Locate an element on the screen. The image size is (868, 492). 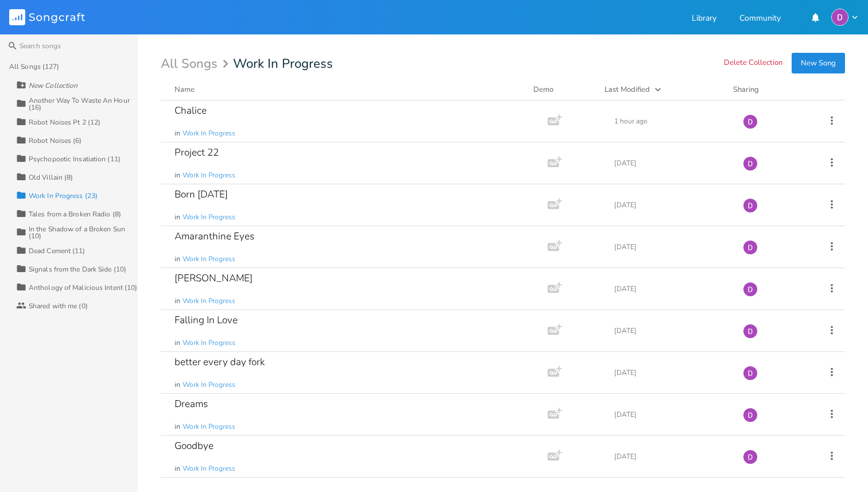
a: Library is located at coordinates (704, 19).